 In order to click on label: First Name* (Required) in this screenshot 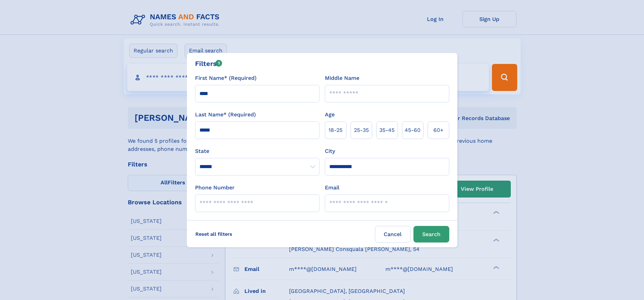, I will do `click(225, 78)`.